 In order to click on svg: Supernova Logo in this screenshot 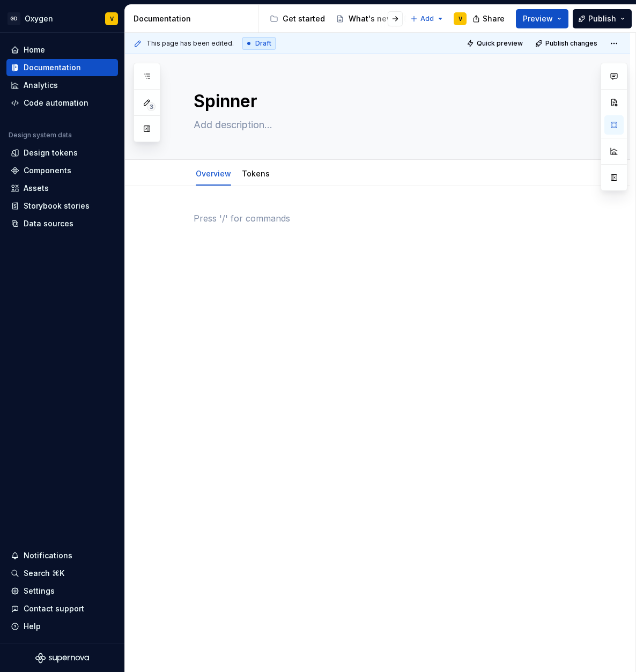, I will do `click(62, 658)`.